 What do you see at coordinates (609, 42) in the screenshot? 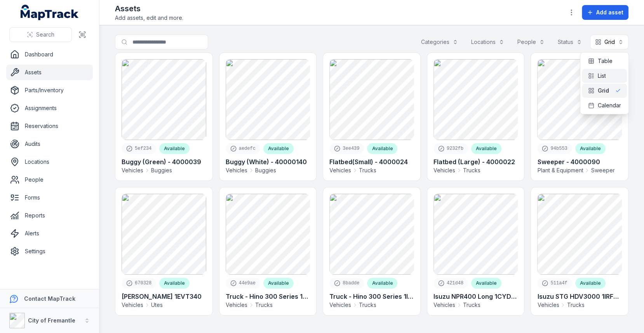
I see `button: Grid` at bounding box center [609, 42].